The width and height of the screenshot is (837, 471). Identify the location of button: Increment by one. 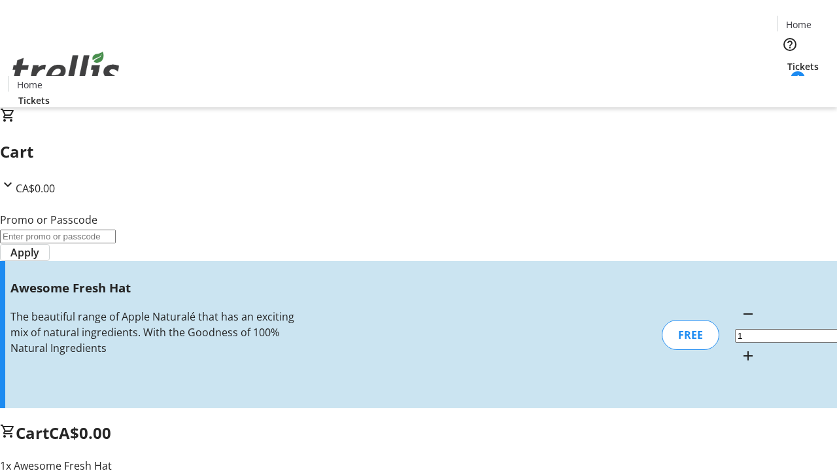
(748, 356).